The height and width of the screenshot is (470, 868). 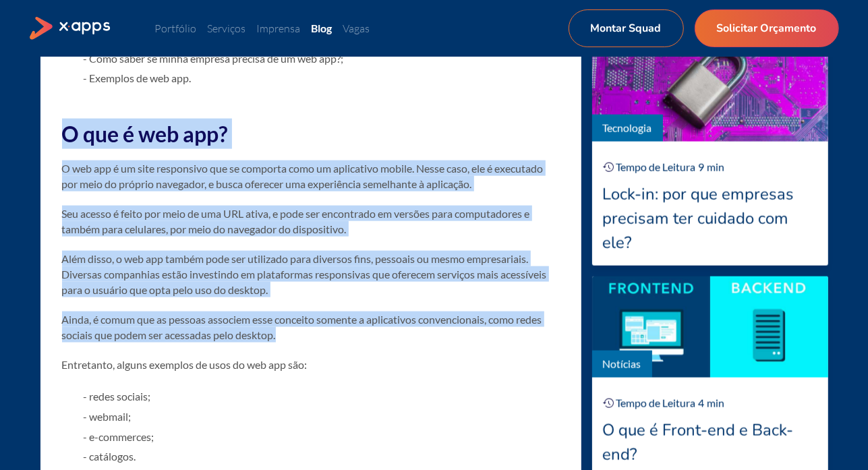 I want to click on a: Solicitar Orçamento, so click(x=767, y=28).